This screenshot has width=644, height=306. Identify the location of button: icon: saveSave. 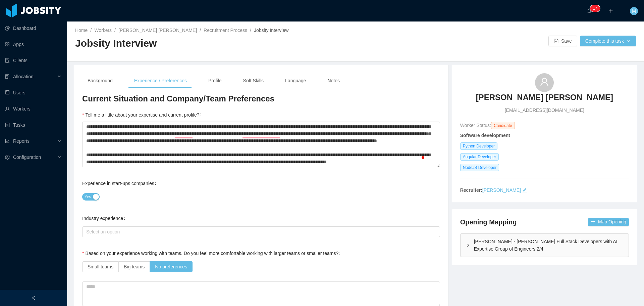
(563, 41).